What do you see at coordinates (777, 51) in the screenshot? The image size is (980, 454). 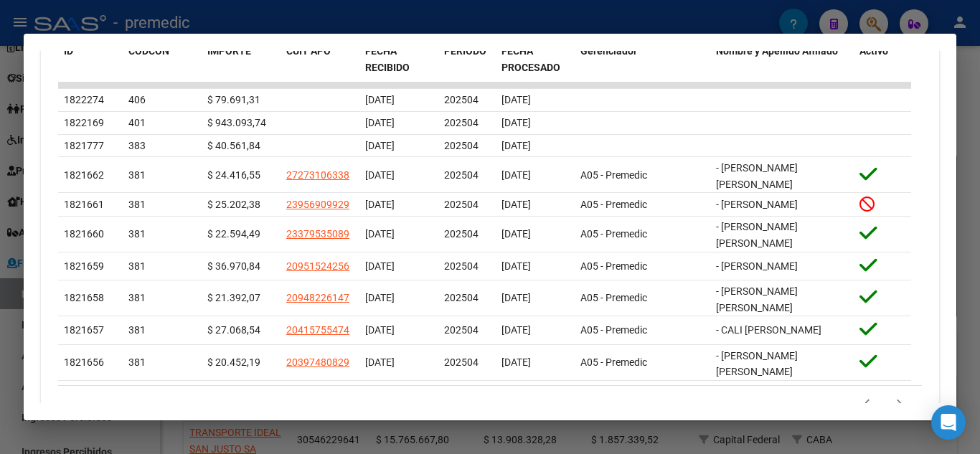 I see `span: Nombre y Apellido Afiliado` at bounding box center [777, 51].